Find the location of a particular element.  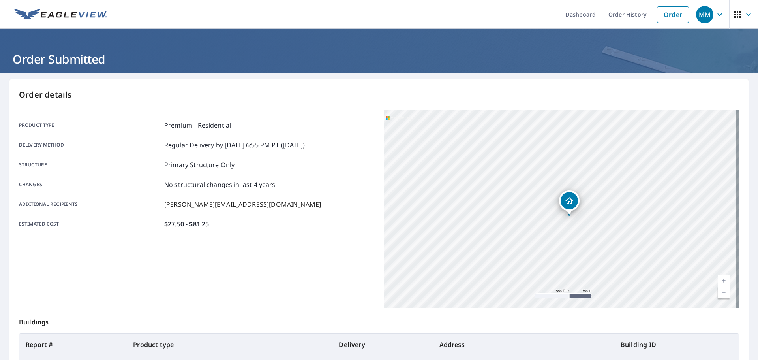

p: Additional recipients is located at coordinates (90, 204).